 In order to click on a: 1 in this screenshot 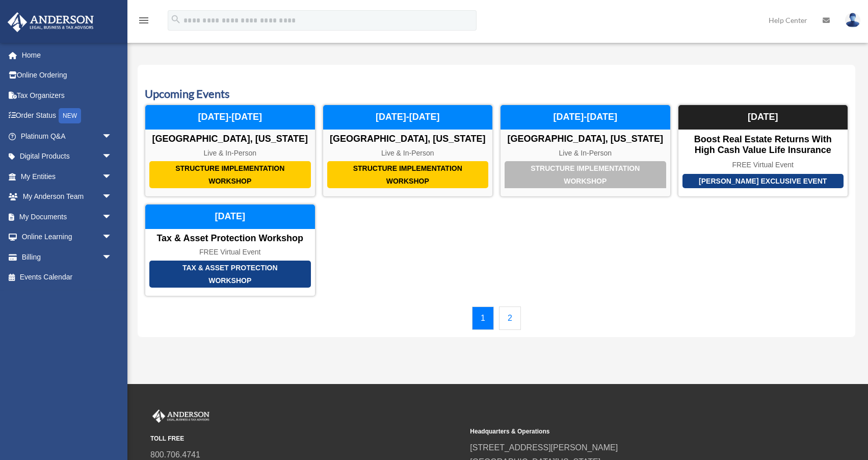, I will do `click(483, 318)`.